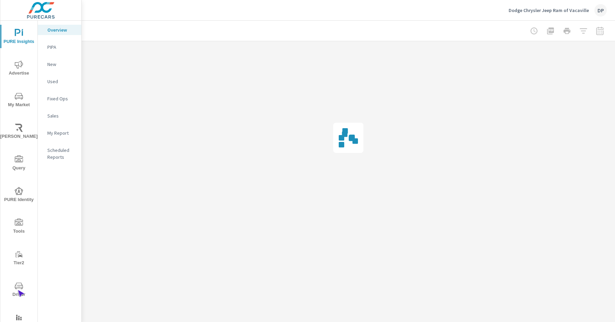  I want to click on span: Driver, so click(19, 290).